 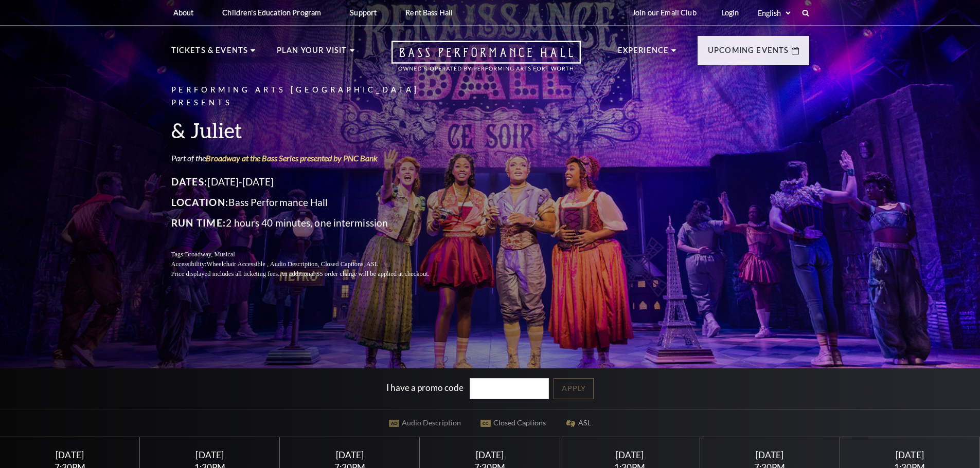 I want to click on p: Experience, so click(x=643, y=54).